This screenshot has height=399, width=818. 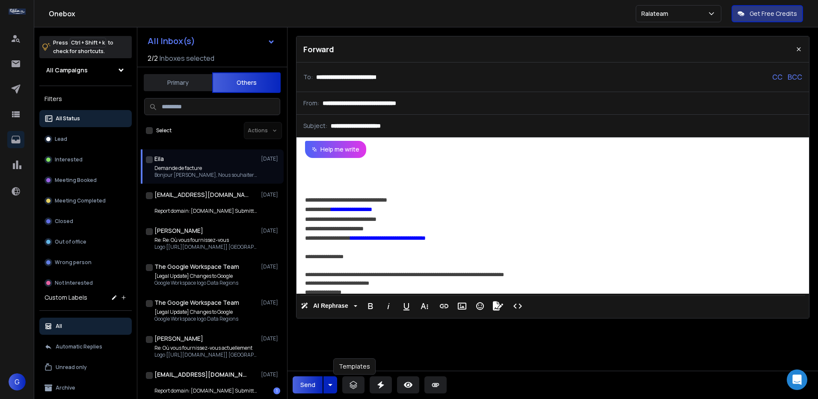 What do you see at coordinates (86, 118) in the screenshot?
I see `button: All Status` at bounding box center [86, 118].